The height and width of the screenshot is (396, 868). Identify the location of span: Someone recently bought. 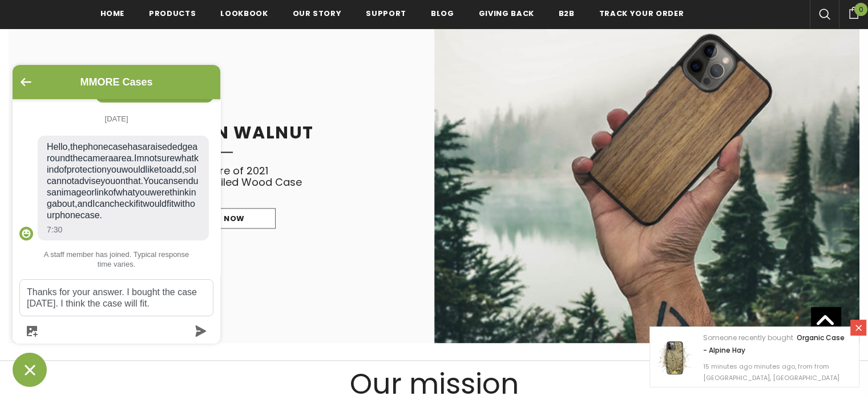
(748, 338).